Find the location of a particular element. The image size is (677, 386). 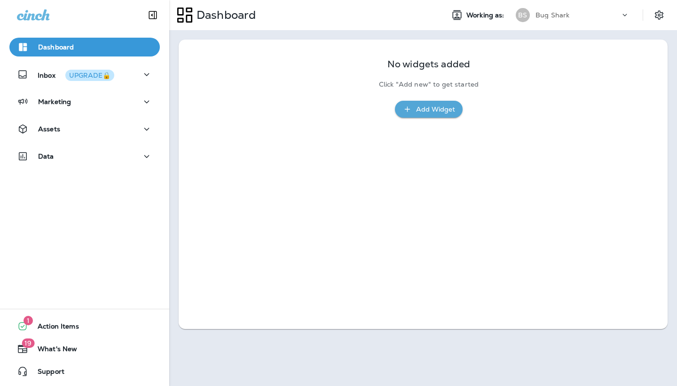

span: 19 is located at coordinates (28, 343).